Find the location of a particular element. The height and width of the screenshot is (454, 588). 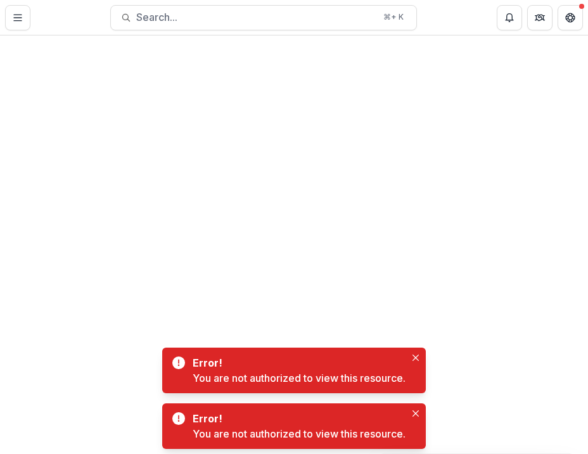

button: Get Help is located at coordinates (570, 18).